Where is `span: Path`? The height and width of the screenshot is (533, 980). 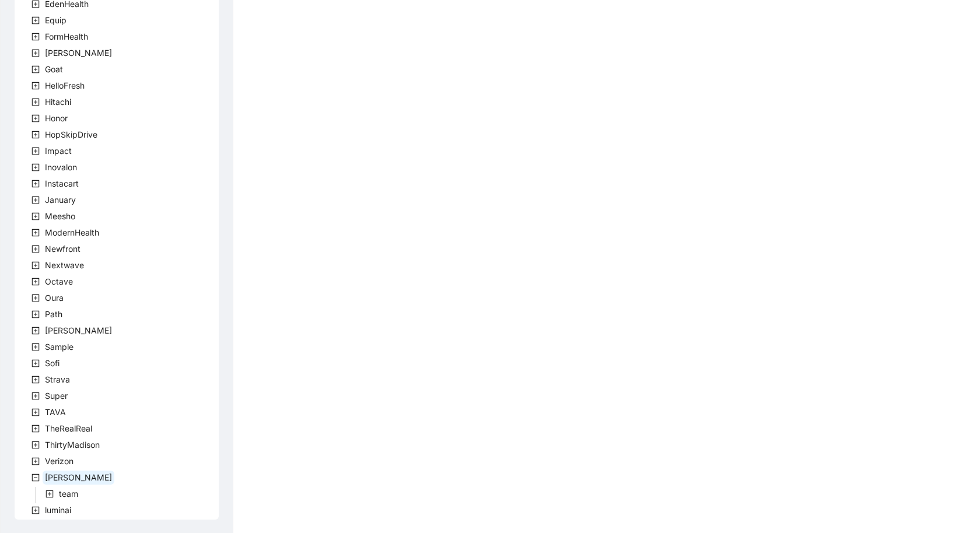
span: Path is located at coordinates (54, 314).